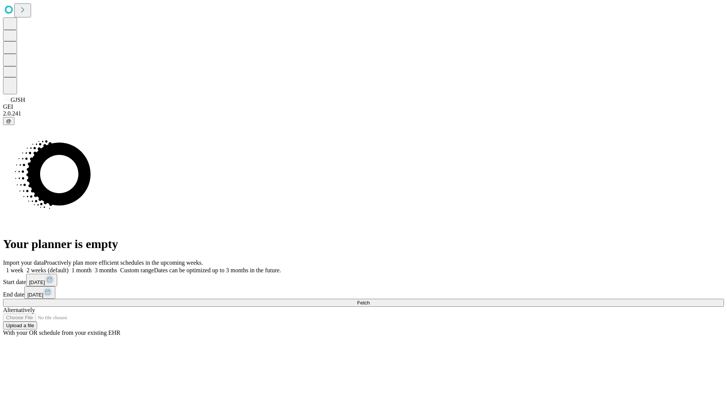 This screenshot has height=409, width=727. Describe the element at coordinates (62, 333) in the screenshot. I see `span: With your OR schedule from your existing EHR` at that location.